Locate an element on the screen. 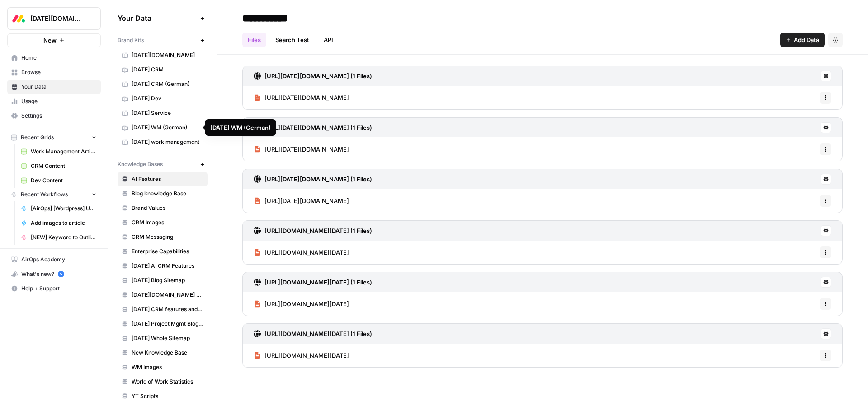 This screenshot has height=412, width=868. img: Monday.com Logo is located at coordinates (18, 18).